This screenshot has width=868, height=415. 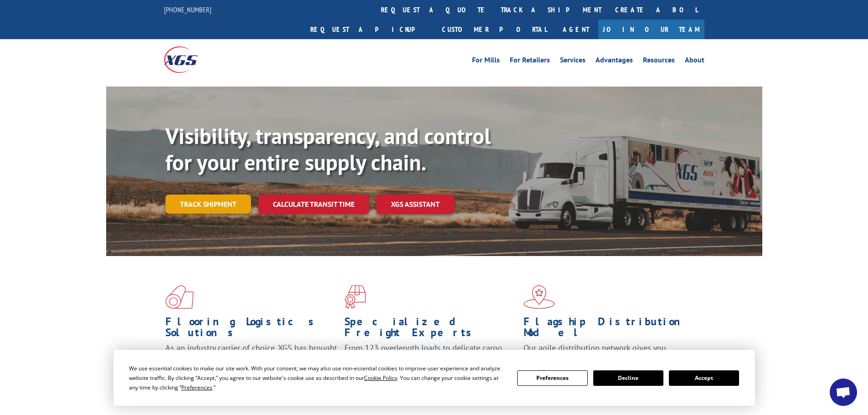 I want to click on a: For Mills, so click(x=486, y=62).